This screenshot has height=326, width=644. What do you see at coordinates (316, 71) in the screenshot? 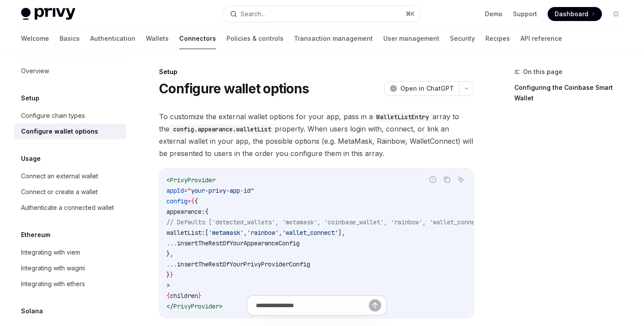
I see `div: Setup` at bounding box center [316, 71].